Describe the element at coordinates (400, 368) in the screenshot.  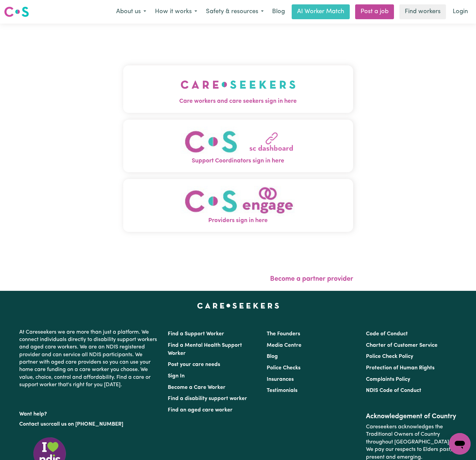
I see `a: Protection of Human Rights` at that location.